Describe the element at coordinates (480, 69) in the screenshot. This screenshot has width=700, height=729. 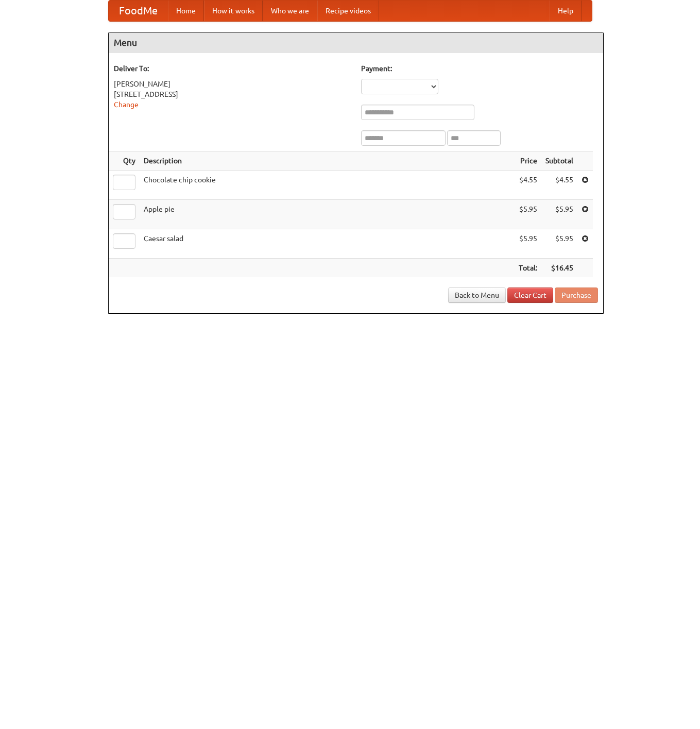
I see `h5: Payment:` at that location.